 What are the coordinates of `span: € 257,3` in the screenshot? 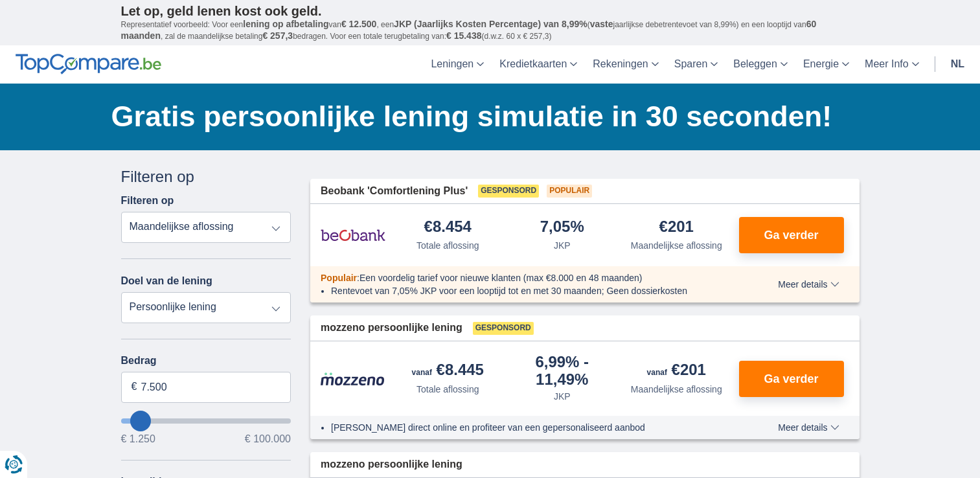 It's located at (277, 35).